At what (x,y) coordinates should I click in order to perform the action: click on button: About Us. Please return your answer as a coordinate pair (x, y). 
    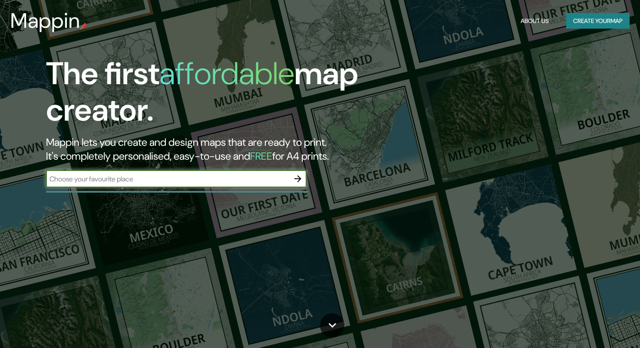
    Looking at the image, I should click on (535, 21).